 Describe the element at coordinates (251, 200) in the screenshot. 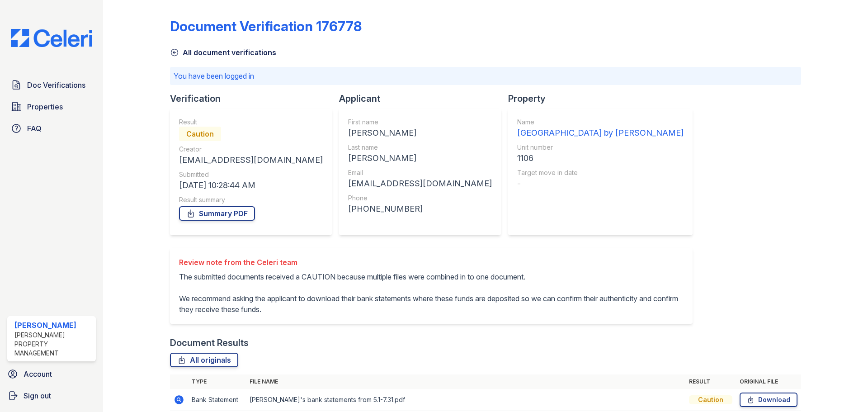

I see `div: Result summary` at that location.